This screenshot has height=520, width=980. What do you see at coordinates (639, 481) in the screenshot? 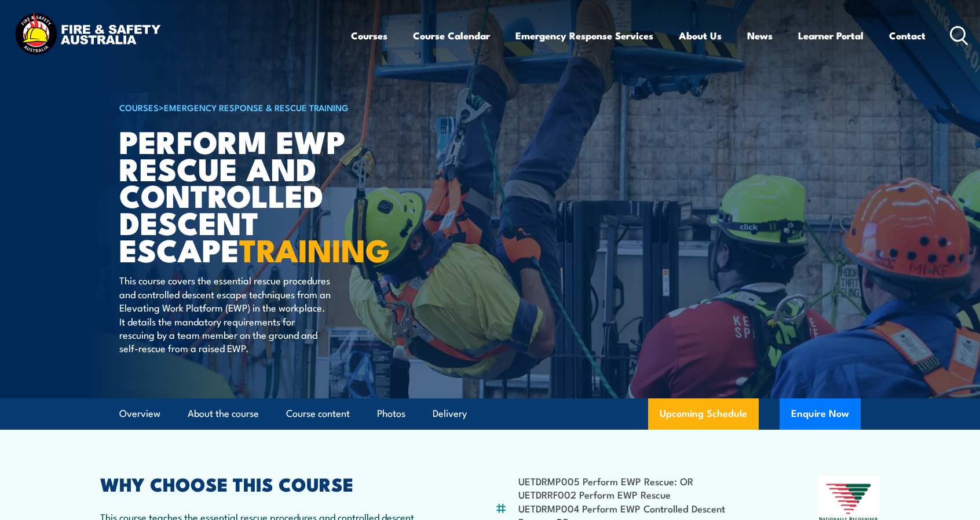
I see `li: UETDRMP005 Perform EWP Rescue: OR` at bounding box center [639, 481].